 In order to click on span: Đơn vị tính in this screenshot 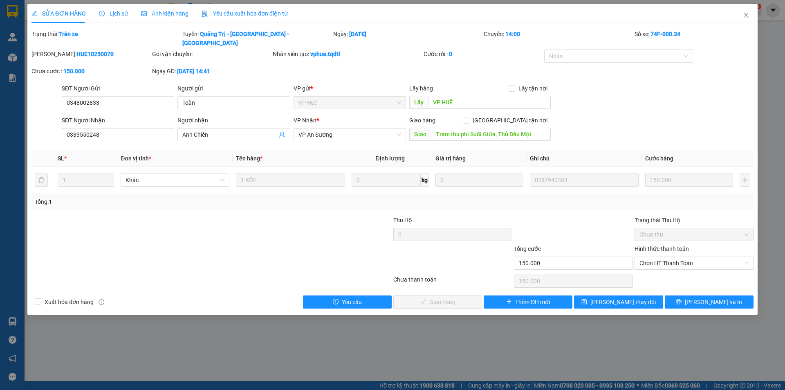, I will do `click(136, 158)`.